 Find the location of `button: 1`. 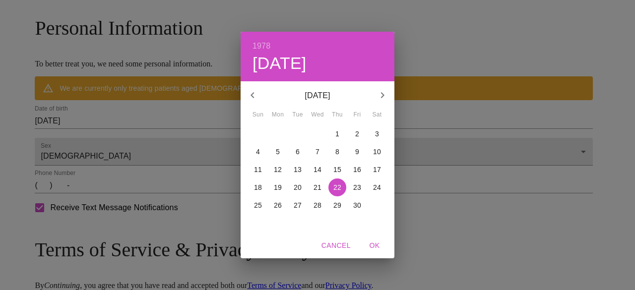

button: 1 is located at coordinates (337, 134).